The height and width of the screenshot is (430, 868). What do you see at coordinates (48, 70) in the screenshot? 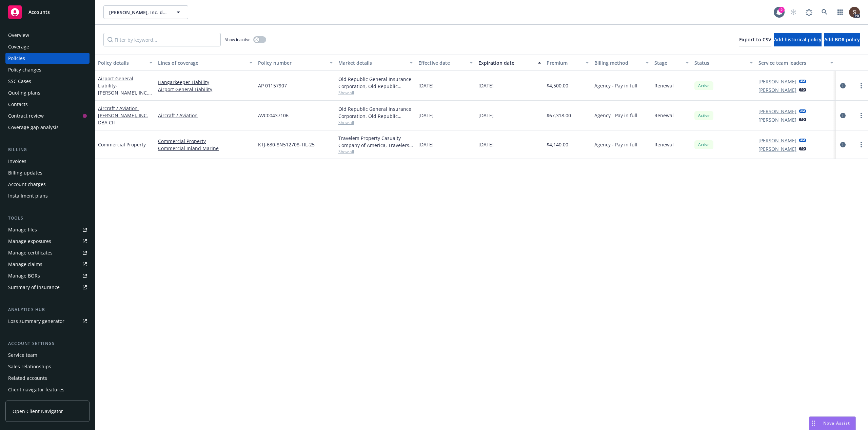
I see `a: Policy changes` at bounding box center [48, 70].